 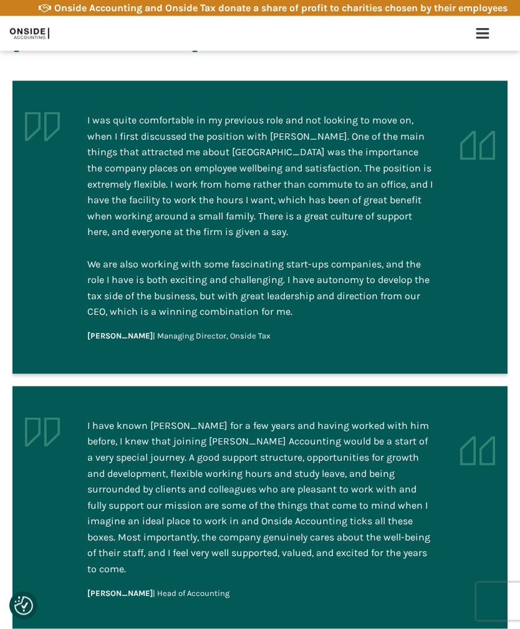 What do you see at coordinates (158, 594) in the screenshot?
I see `div: | Head of Accounting` at bounding box center [158, 594].